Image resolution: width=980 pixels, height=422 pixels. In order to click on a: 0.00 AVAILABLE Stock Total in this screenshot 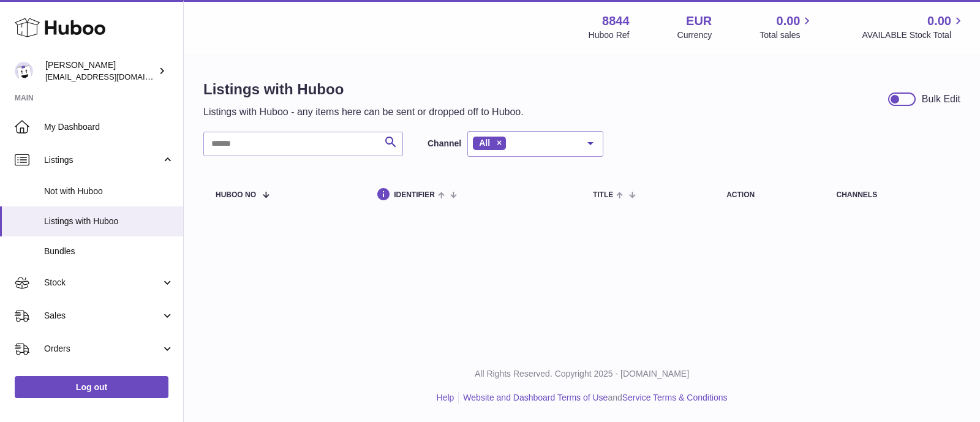, I will do `click(913, 27)`.